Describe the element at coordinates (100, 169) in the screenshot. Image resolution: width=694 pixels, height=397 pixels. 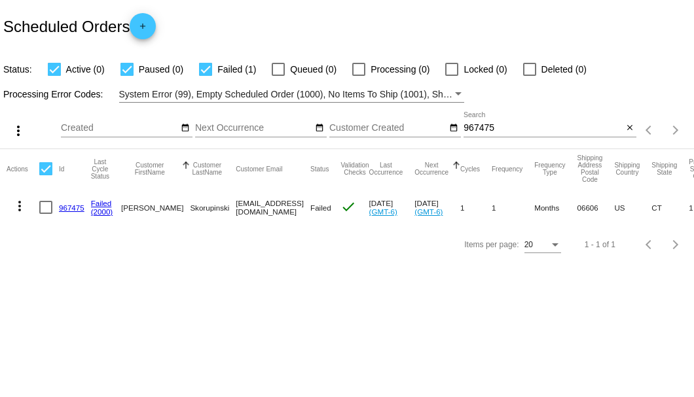
I see `button: Change sorting for LastProcessingCycleId` at that location.